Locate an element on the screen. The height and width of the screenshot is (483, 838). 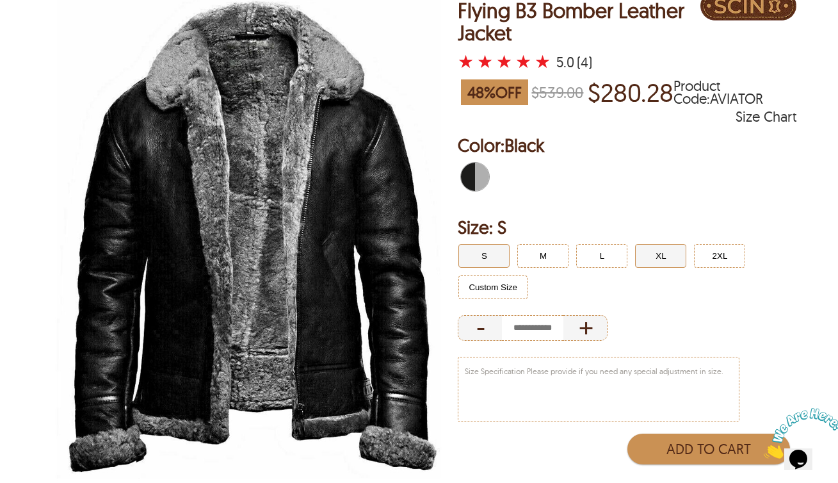
div: Size Chart is located at coordinates (766, 117).